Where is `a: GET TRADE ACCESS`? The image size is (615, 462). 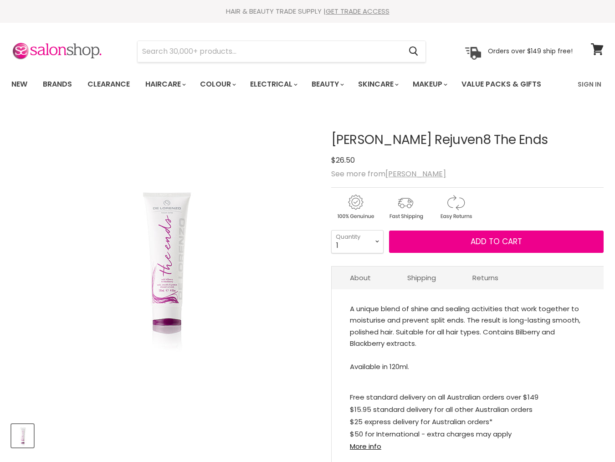
a: GET TRADE ACCESS is located at coordinates (358, 11).